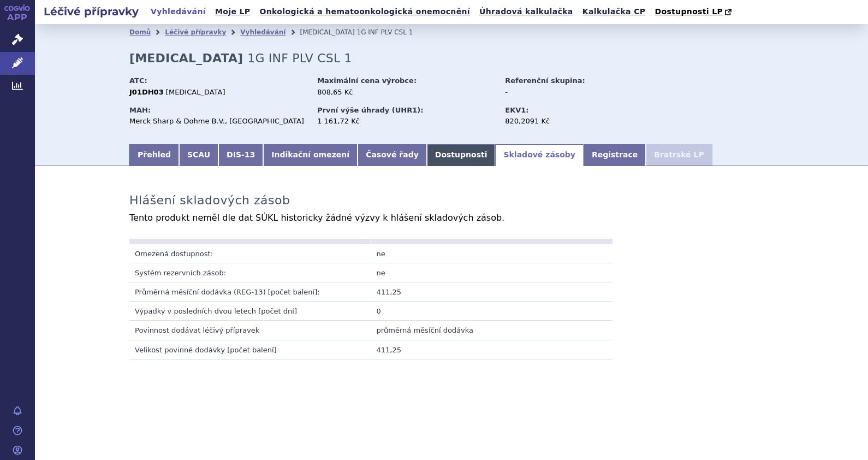 Image resolution: width=868 pixels, height=460 pixels. I want to click on strong: Referenční skupina:, so click(545, 80).